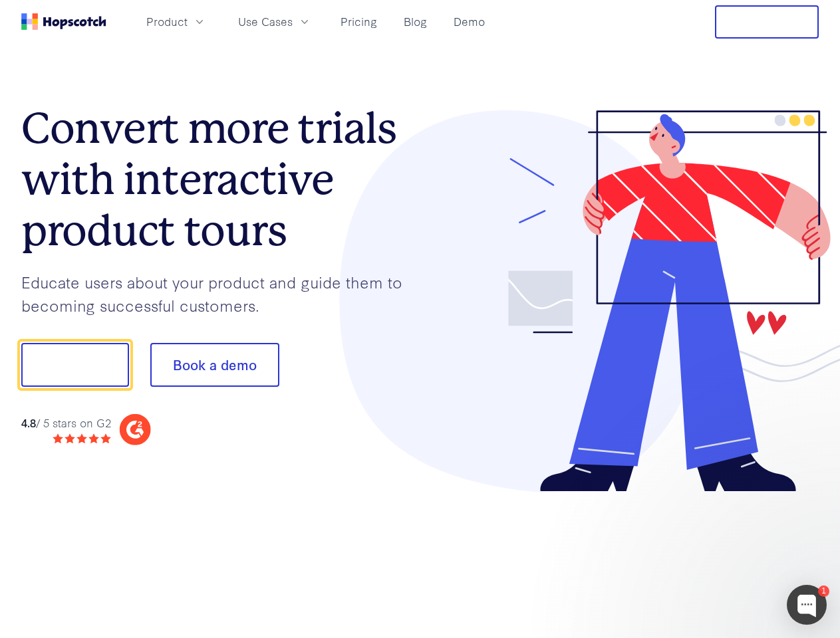 Image resolution: width=840 pixels, height=638 pixels. What do you see at coordinates (176, 21) in the screenshot?
I see `button: Product` at bounding box center [176, 21].